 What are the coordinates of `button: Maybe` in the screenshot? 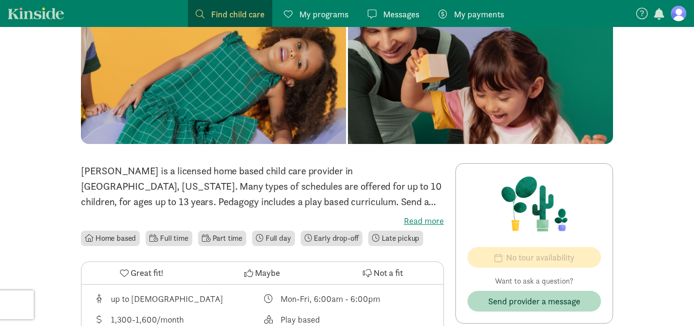 It's located at (262, 273).